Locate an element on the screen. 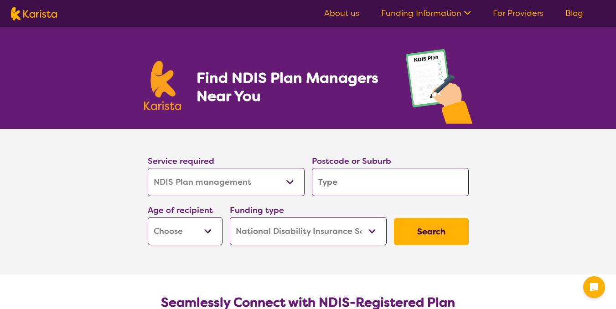 This screenshot has height=309, width=616. label: Age of recipient is located at coordinates (180, 211).